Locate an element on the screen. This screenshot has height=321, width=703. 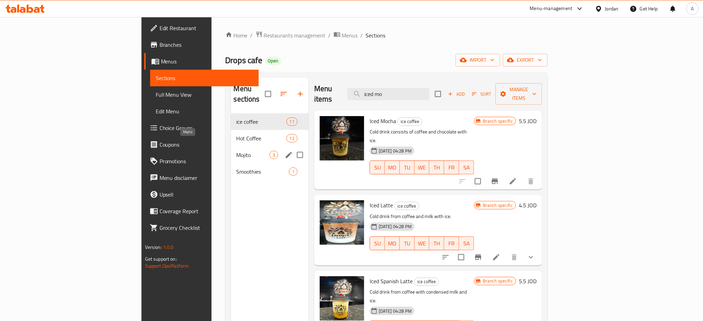
a: Edit Menu is located at coordinates (205, 111).